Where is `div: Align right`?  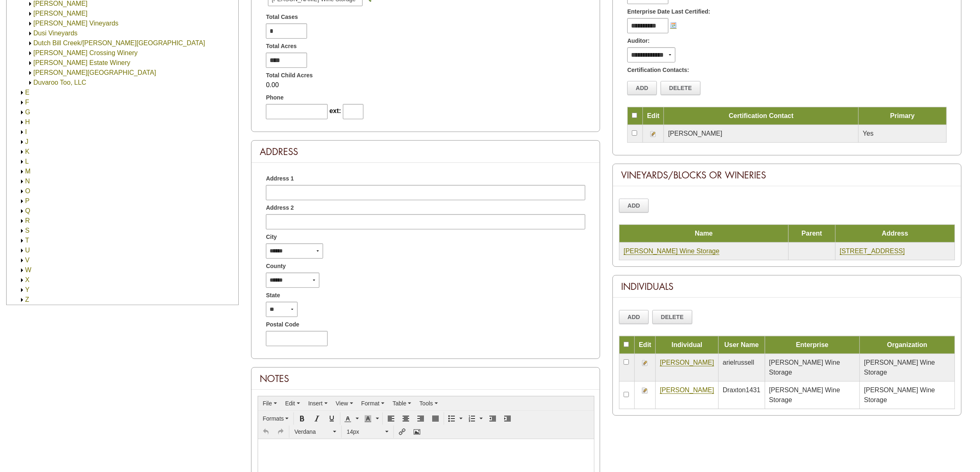 div: Align right is located at coordinates (420, 419).